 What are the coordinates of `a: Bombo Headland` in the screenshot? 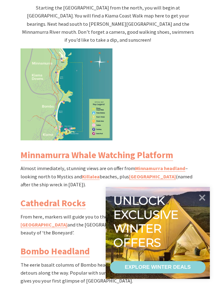 It's located at (55, 251).